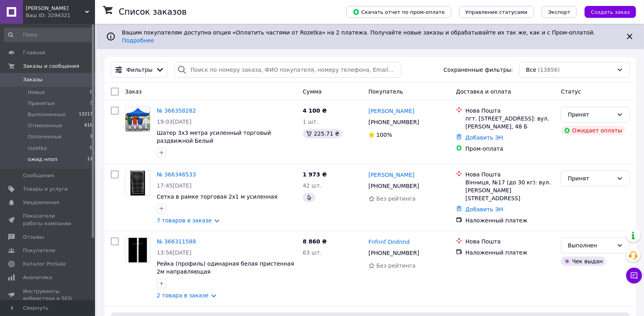 The image size is (644, 316). I want to click on span: Сумма, so click(313, 92).